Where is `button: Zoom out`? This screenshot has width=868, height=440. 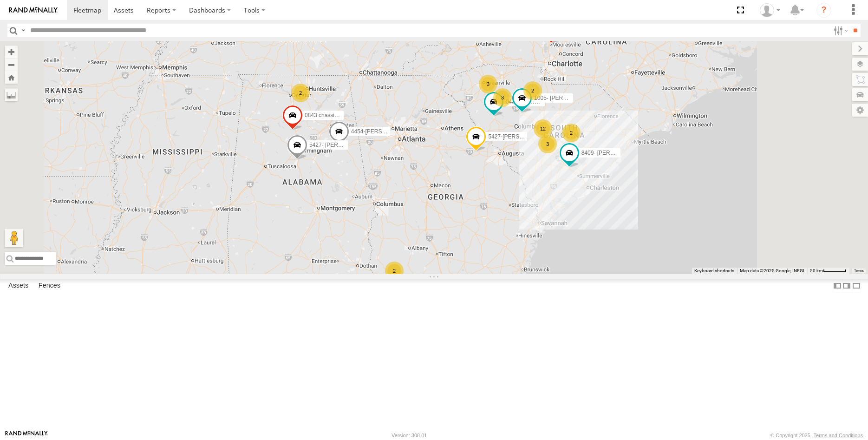 button: Zoom out is located at coordinates (11, 64).